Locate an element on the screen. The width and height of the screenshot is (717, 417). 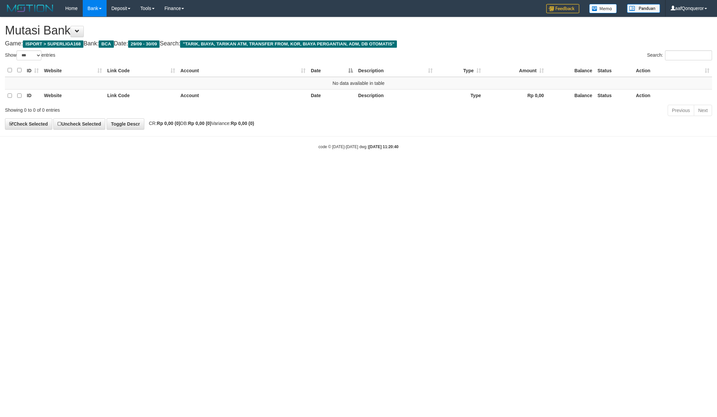
span: "TARIK, BIAYA, TARIKAN ATM, TRANSFER FROM, KOR, BIAYA PERGANTIAN, ADM, DB OTOMATIS" is located at coordinates (288, 44).